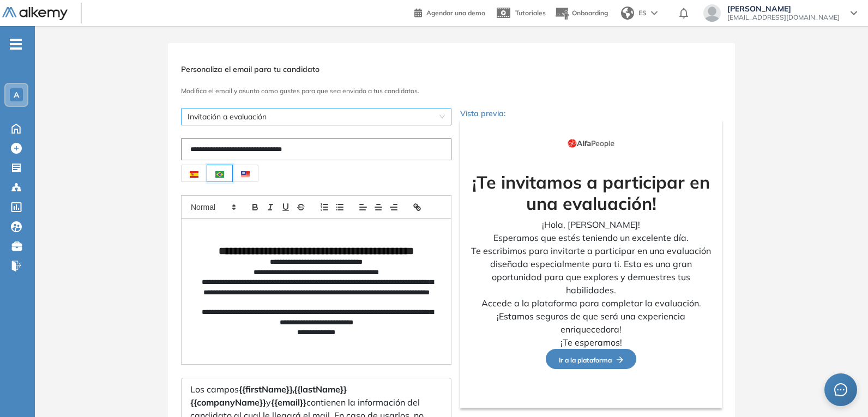  I want to click on span: Agendar una demo, so click(456, 13).